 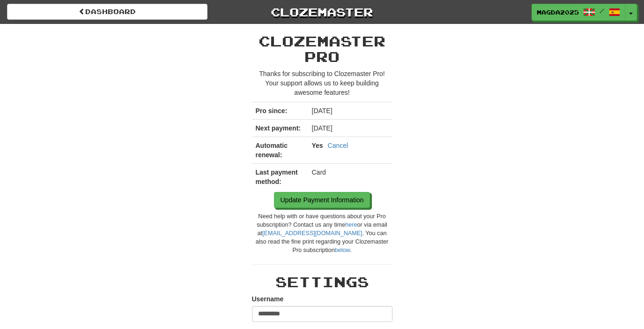 What do you see at coordinates (322, 12) in the screenshot?
I see `a: Clozemaster` at bounding box center [322, 12].